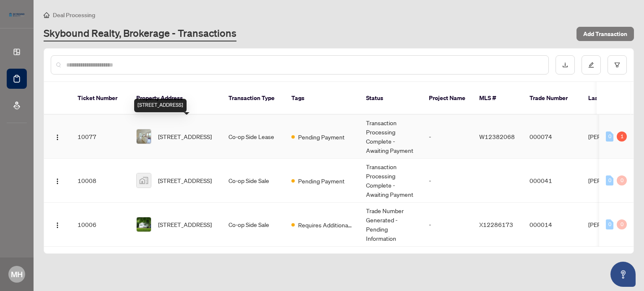 This screenshot has height=291, width=644. I want to click on span: download, so click(565, 65).